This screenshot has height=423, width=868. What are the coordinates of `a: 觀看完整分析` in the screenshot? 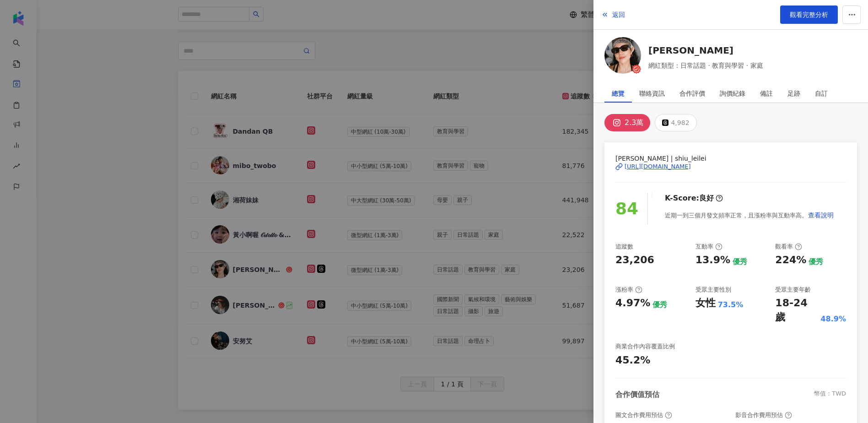 It's located at (809, 14).